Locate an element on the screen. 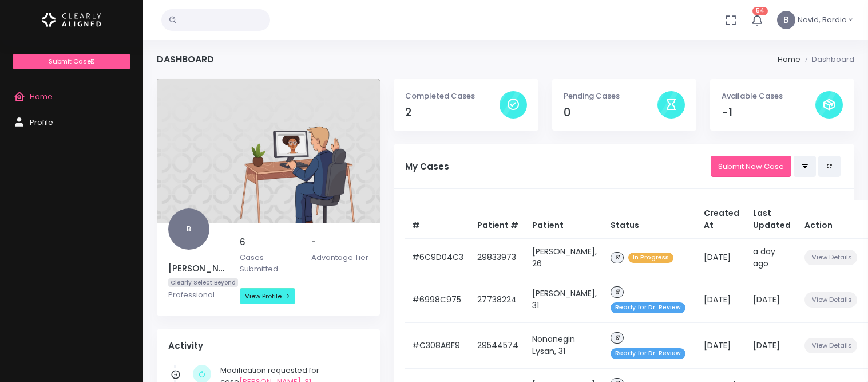  th: Patient # is located at coordinates (498, 219).